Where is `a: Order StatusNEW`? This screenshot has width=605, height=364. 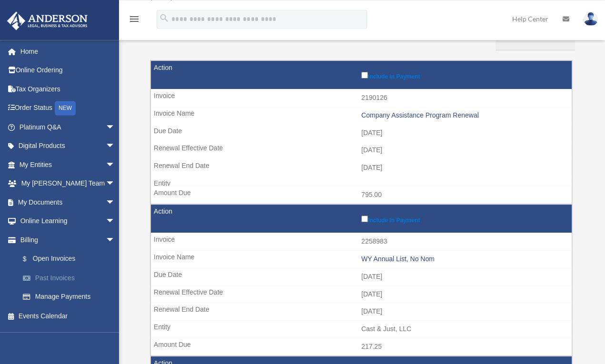
a: Order StatusNEW is located at coordinates (68, 108).